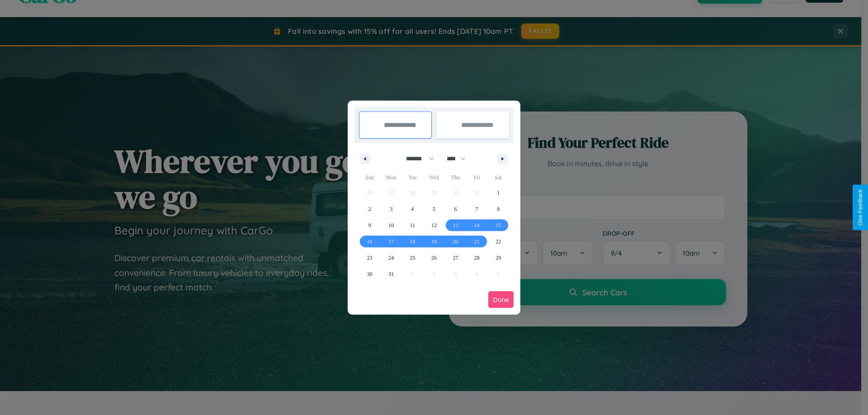  I want to click on button: 12, so click(433, 225).